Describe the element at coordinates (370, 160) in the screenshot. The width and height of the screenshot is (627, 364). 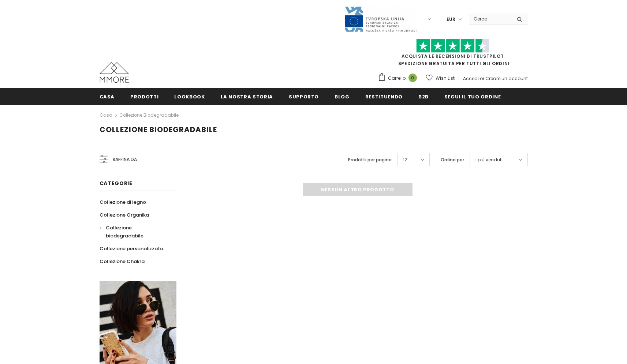
I see `label: Prodotti per pagina` at that location.